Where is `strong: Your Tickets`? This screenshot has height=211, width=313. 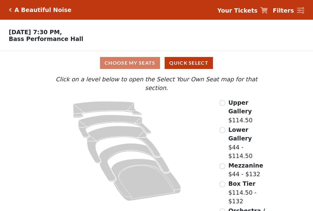 strong: Your Tickets is located at coordinates (237, 10).